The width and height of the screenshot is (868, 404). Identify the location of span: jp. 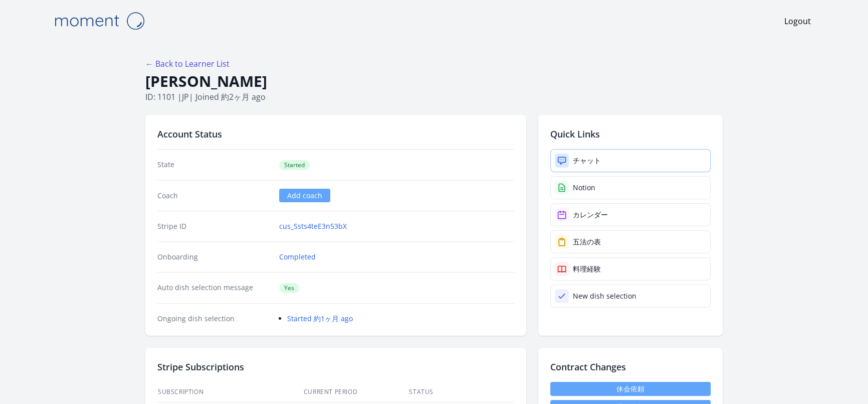
(186, 97).